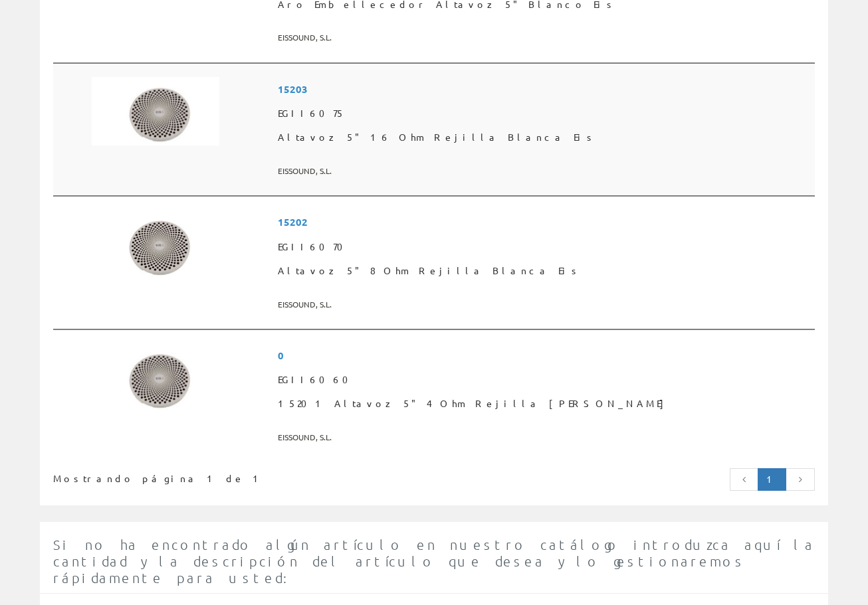 This screenshot has width=868, height=605. What do you see at coordinates (544, 271) in the screenshot?
I see `span: Altavoz 5" 8 Ohm Rejilla Blanca Eis` at bounding box center [544, 271].